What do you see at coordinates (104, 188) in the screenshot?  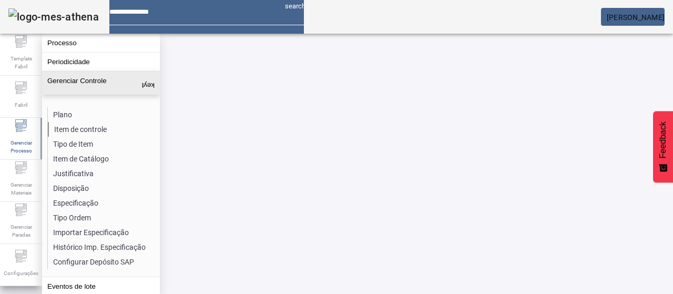 I see `li: Disposição` at bounding box center [104, 188].